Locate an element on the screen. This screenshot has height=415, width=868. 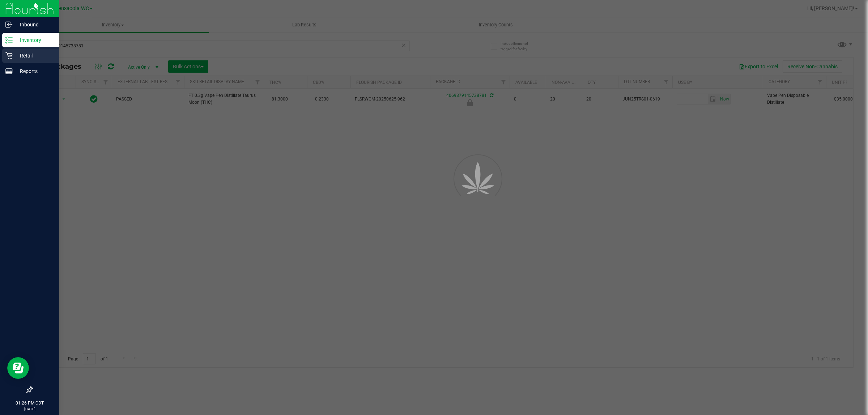
p: Inventory is located at coordinates (34, 40).